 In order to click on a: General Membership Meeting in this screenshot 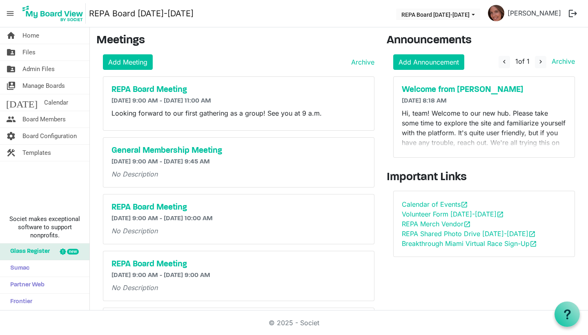, I will do `click(239, 151)`.